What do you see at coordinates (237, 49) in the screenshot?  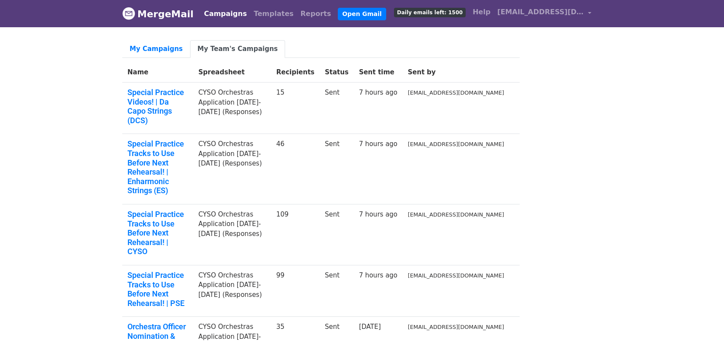 I see `a: My Team's Campaigns` at bounding box center [237, 49].